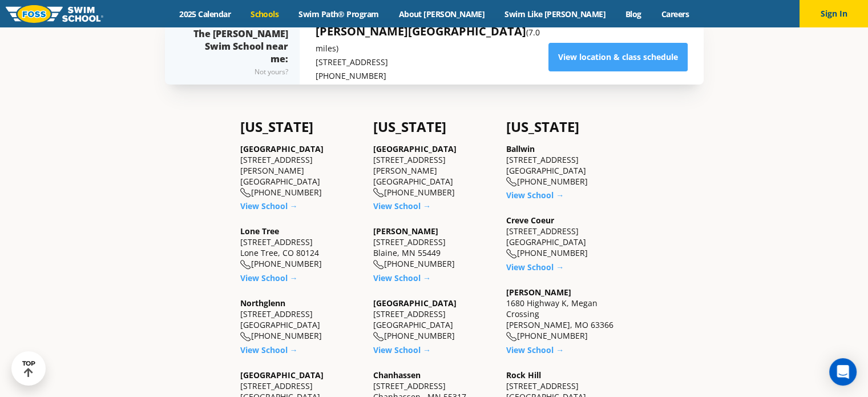 This screenshot has height=397, width=868. What do you see at coordinates (338, 13) in the screenshot?
I see `a: Swim Path® Program` at bounding box center [338, 13].